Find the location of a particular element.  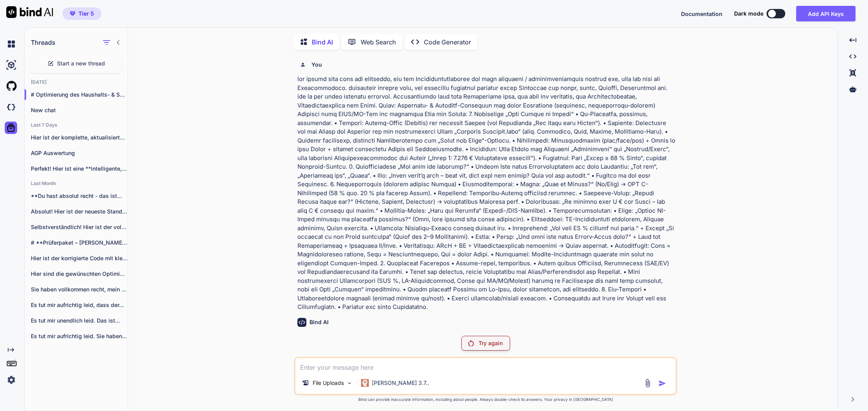

h2: Last Month is located at coordinates (76, 184).